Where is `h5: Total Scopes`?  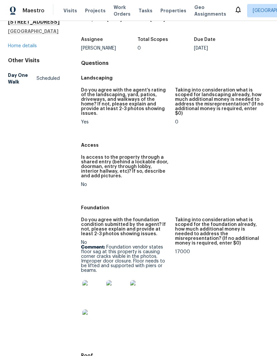 h5: Total Scopes is located at coordinates (153, 40).